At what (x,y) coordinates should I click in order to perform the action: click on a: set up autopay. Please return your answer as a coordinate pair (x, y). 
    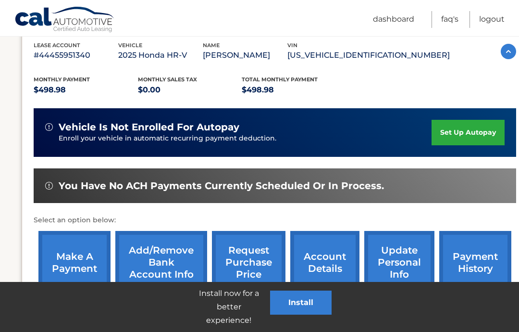
    Looking at the image, I should click on (468, 132).